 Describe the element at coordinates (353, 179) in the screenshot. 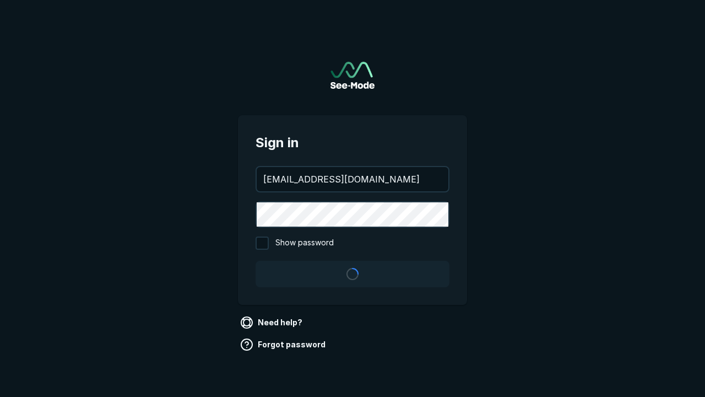

I see `input: your@email.com` at that location.